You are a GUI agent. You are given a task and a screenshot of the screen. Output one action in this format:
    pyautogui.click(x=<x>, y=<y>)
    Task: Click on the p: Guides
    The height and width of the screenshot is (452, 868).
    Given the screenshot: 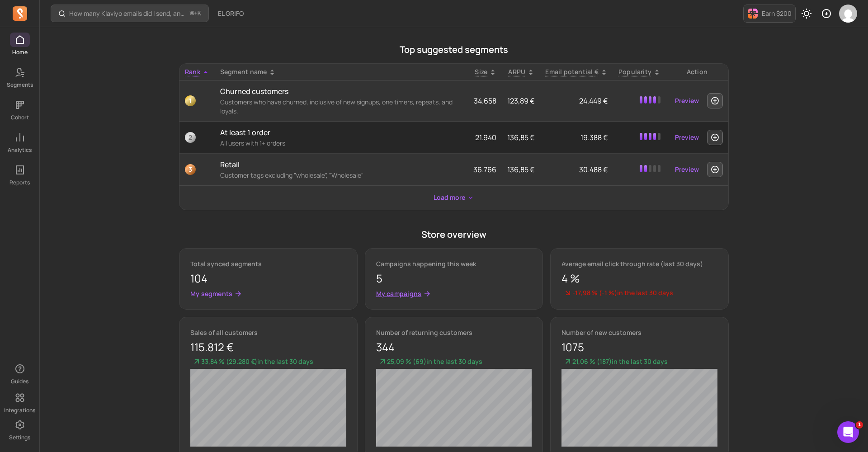 What is the action you would take?
    pyautogui.click(x=20, y=382)
    